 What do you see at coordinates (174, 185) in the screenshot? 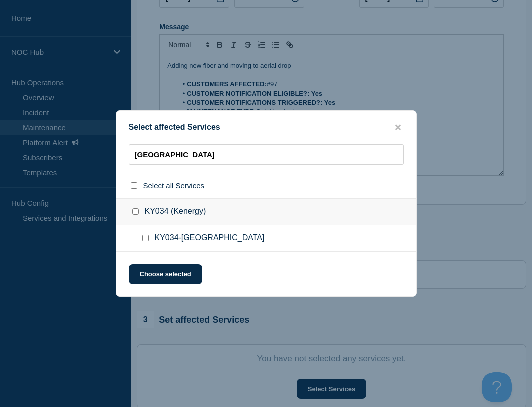
I see `span: Select all Services` at bounding box center [174, 185].